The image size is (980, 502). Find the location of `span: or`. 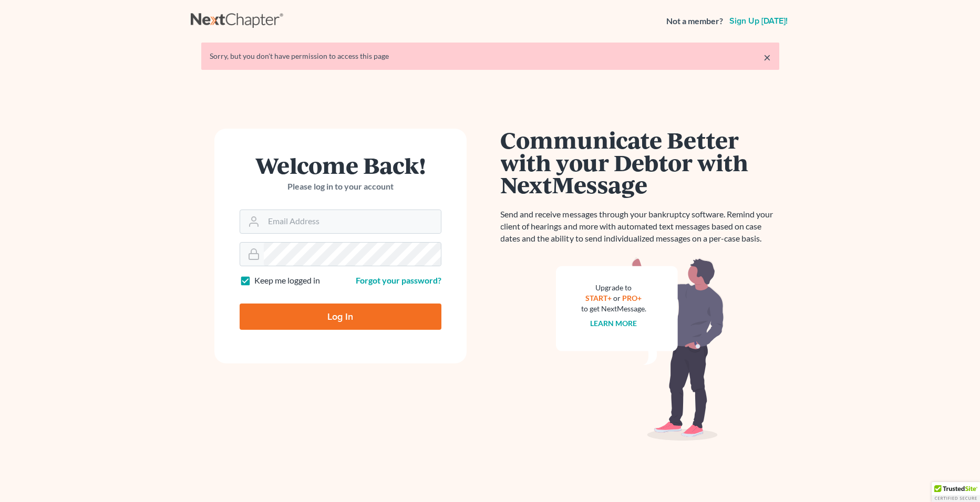

span: or is located at coordinates (617, 298).